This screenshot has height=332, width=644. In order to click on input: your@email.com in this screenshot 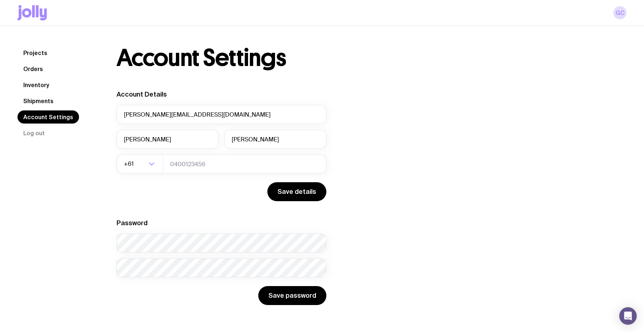, I will do `click(222, 114)`.